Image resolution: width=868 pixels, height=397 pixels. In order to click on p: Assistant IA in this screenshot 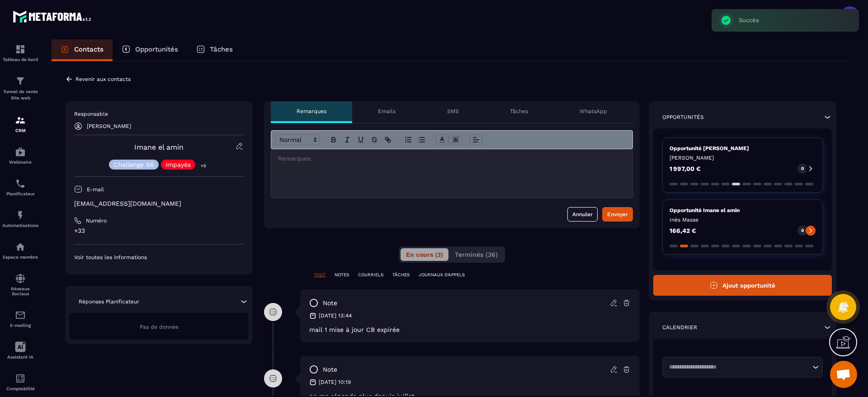, I will do `click(20, 357)`.